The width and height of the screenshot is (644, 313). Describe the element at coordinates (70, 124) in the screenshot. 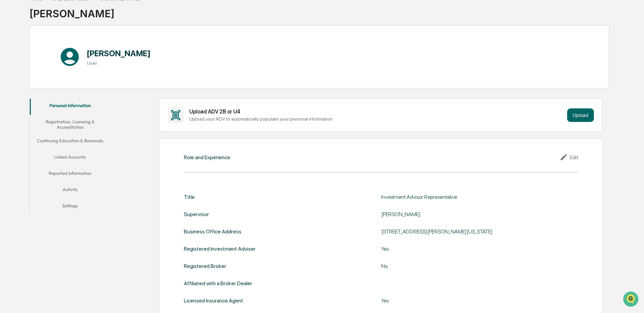

I see `button: Registration, Licensing & Accreditation` at that location.